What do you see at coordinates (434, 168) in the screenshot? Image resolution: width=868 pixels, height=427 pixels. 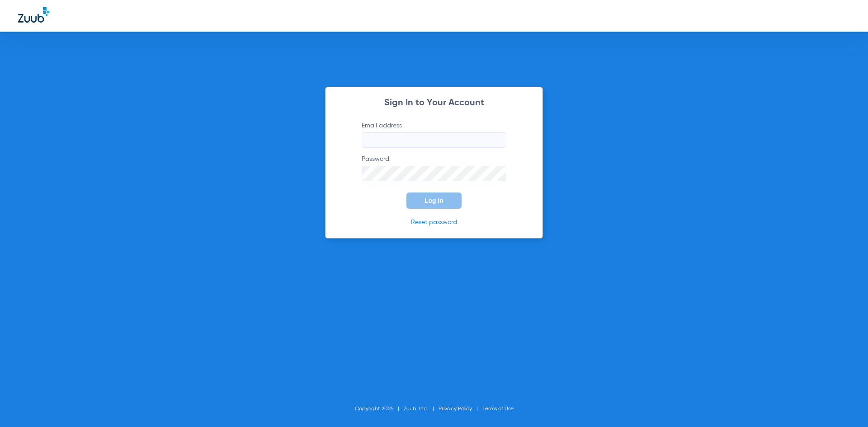 I see `label: Password` at bounding box center [434, 168].